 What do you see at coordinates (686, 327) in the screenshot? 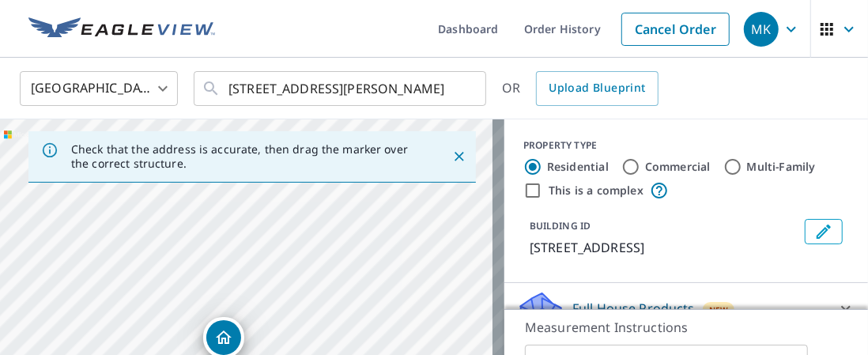
I see `p: Measurement Instructions` at bounding box center [686, 327].